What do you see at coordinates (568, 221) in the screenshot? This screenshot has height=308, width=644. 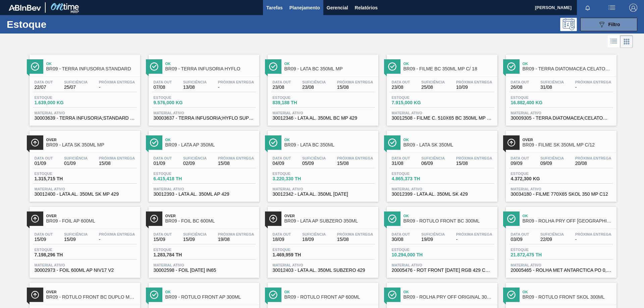 I see `span: BR09 - ROLHA PRY OFF ANTARCTICA 300ML` at bounding box center [568, 221].